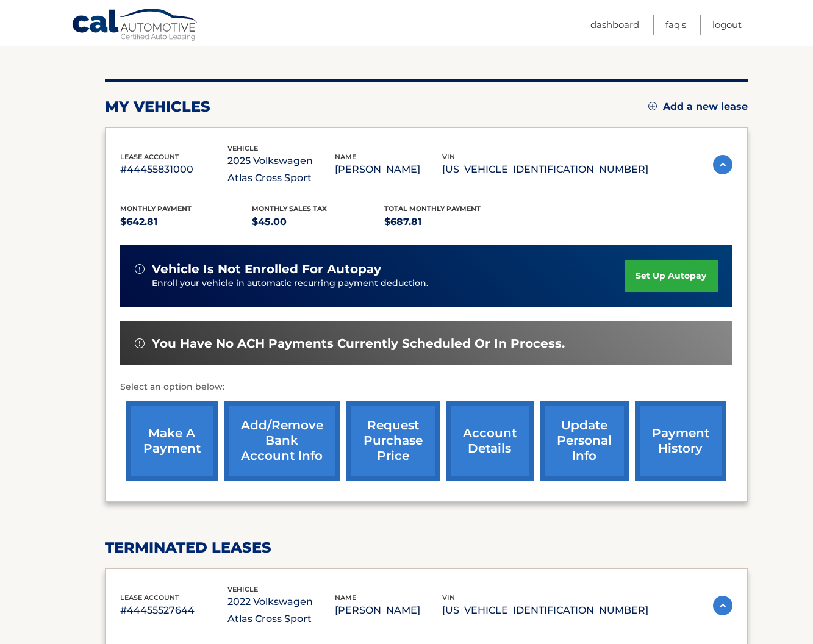 The width and height of the screenshot is (813, 644). What do you see at coordinates (157, 107) in the screenshot?
I see `h2: my vehicles` at bounding box center [157, 107].